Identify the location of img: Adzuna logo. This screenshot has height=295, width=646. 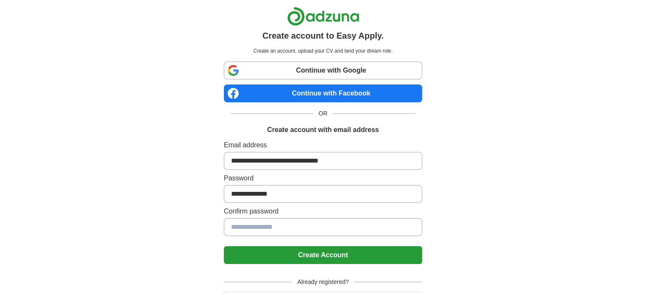
(323, 16).